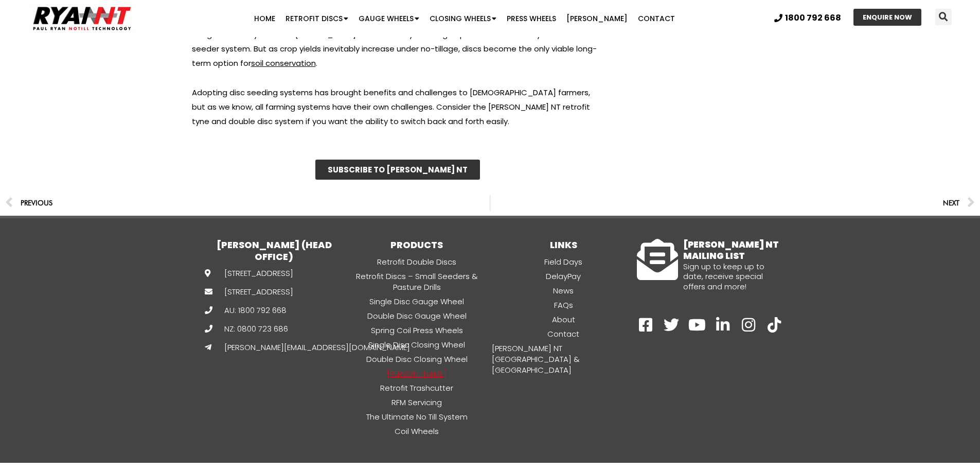 The width and height of the screenshot is (980, 469). What do you see at coordinates (723, 276) in the screenshot?
I see `span: Sign up to keep up to date, receive special offers and more!` at bounding box center [723, 276].